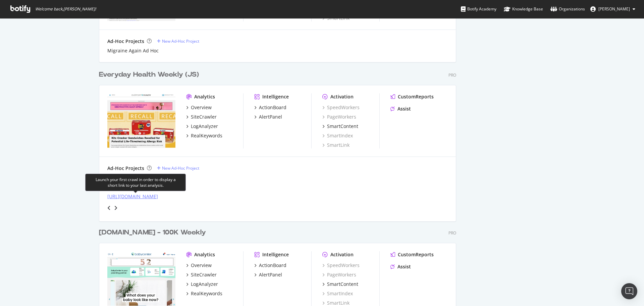 This screenshot has height=306, width=644. I want to click on img: everydayhealth.com, so click(141, 121).